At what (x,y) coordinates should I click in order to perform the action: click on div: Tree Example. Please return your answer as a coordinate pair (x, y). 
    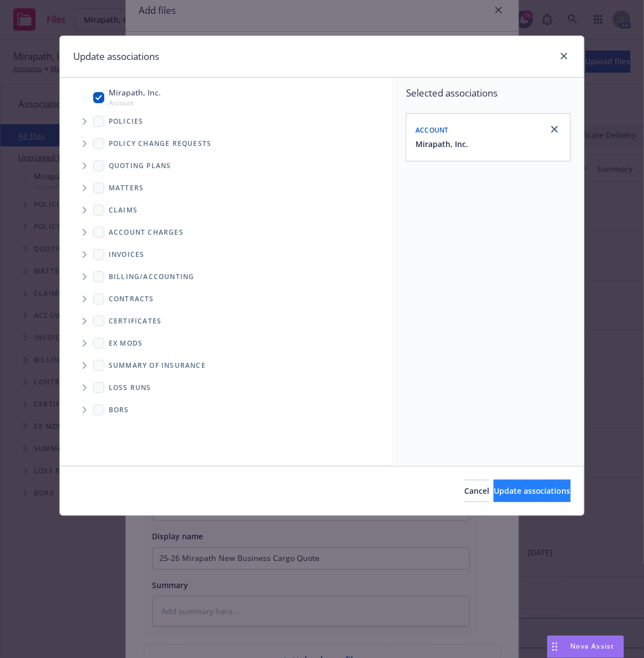
    Looking at the image, I should click on (226, 175).